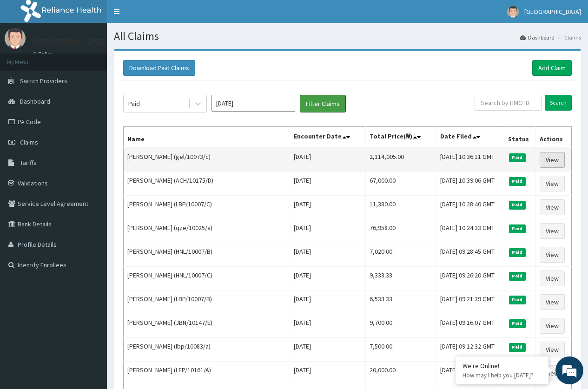 This screenshot has width=588, height=389. I want to click on td: 2,114,005.00, so click(401, 160).